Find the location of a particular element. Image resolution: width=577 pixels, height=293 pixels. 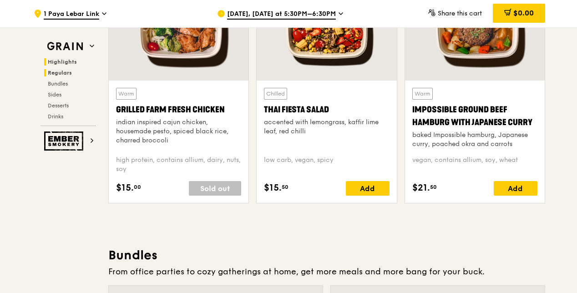

span: Desserts is located at coordinates (58, 106).